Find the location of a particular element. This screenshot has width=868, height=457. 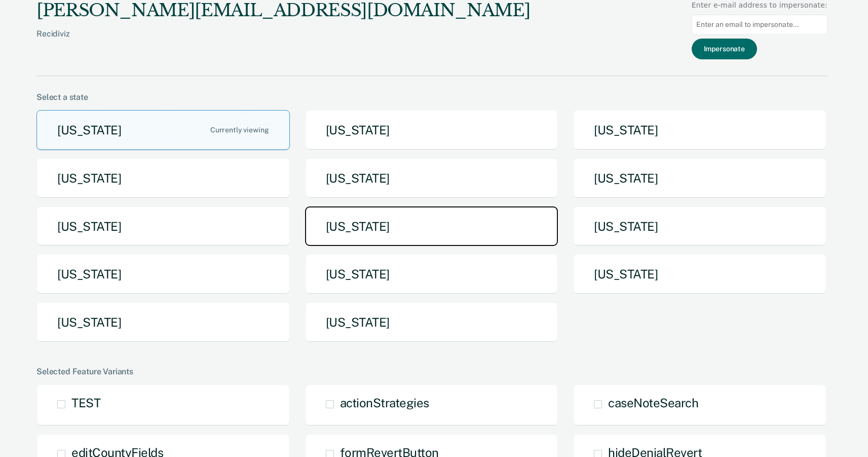

span: caseNoteSearch is located at coordinates (653, 402).